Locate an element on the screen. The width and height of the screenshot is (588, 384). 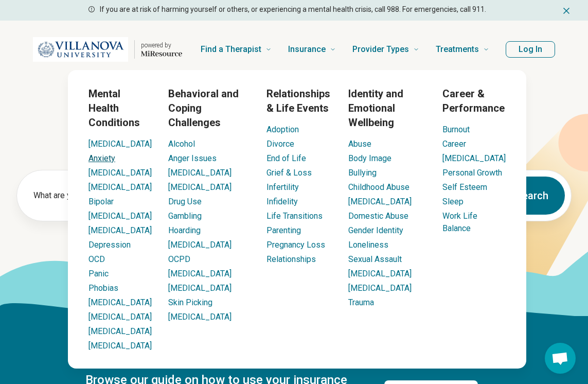
a: Treatments is located at coordinates (463, 49).